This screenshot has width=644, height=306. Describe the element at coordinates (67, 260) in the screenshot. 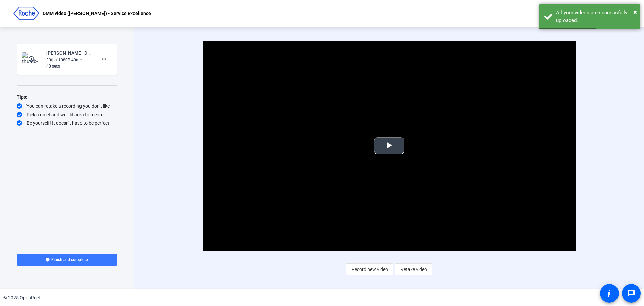

I see `button: Finish and complete` at that location.